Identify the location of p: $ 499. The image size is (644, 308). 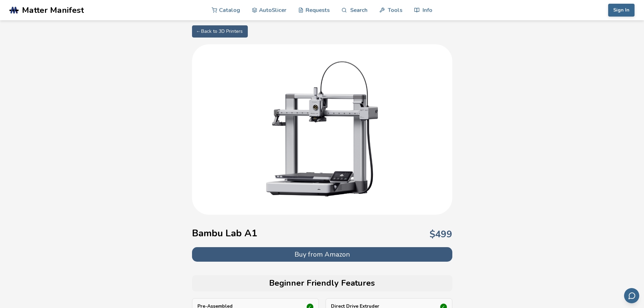
(441, 234).